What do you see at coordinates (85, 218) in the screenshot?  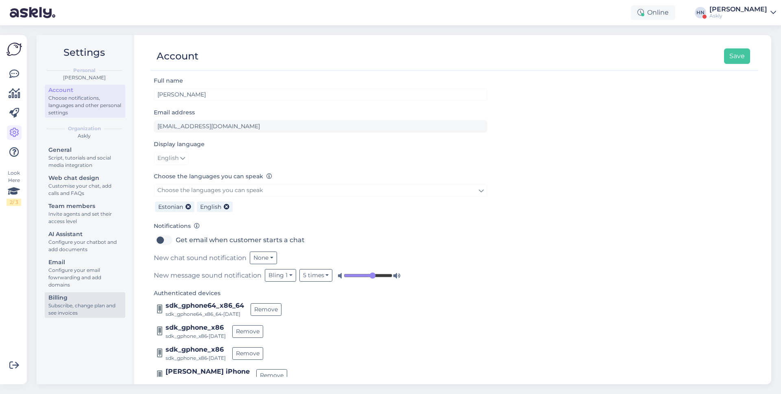 I see `div: Invite agents and set their access level` at bounding box center [85, 218].